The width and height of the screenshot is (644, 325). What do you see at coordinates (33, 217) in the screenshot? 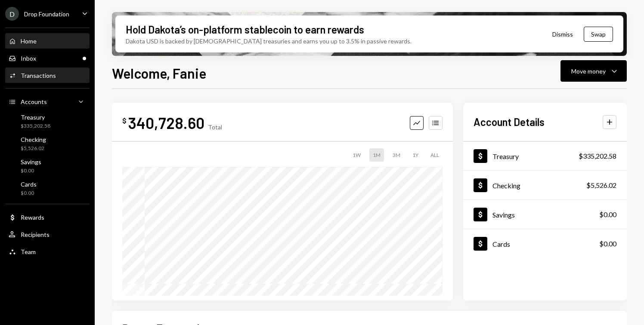
I see `div: Rewards` at bounding box center [33, 217].